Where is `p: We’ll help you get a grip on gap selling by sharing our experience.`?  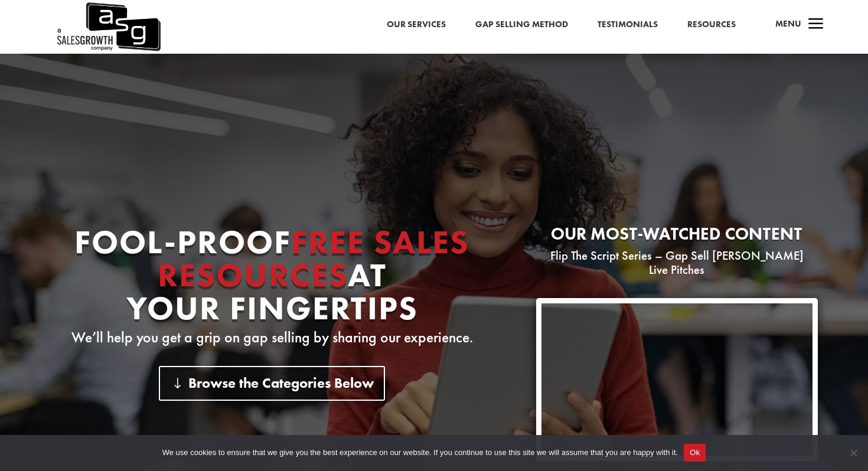
p: We’ll help you get a grip on gap selling by sharing our experience. is located at coordinates (271, 337).